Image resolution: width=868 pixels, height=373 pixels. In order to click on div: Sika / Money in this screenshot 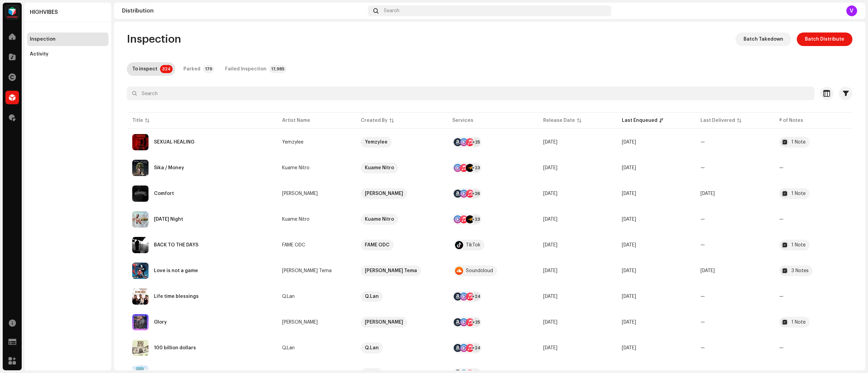, I will do `click(169, 168)`.